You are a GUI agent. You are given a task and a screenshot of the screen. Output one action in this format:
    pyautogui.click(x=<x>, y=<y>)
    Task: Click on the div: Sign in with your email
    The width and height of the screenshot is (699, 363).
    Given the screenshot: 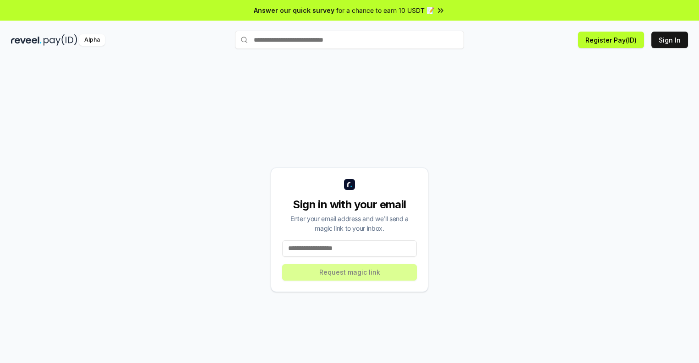 What is the action you would take?
    pyautogui.click(x=349, y=205)
    